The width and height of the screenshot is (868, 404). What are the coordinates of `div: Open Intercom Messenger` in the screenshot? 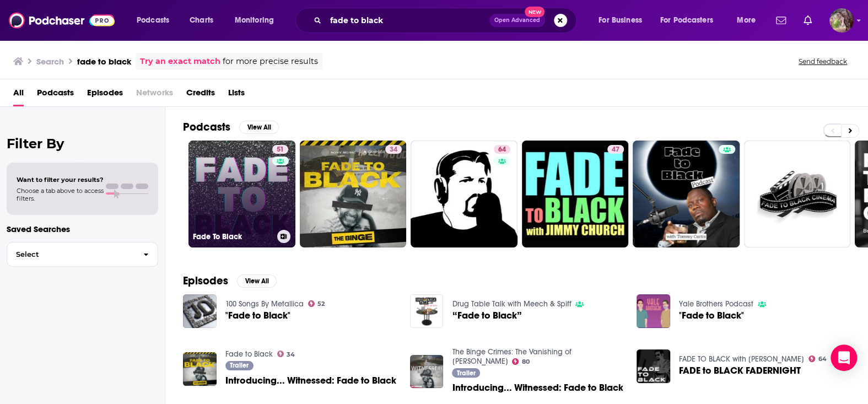 It's located at (844, 358).